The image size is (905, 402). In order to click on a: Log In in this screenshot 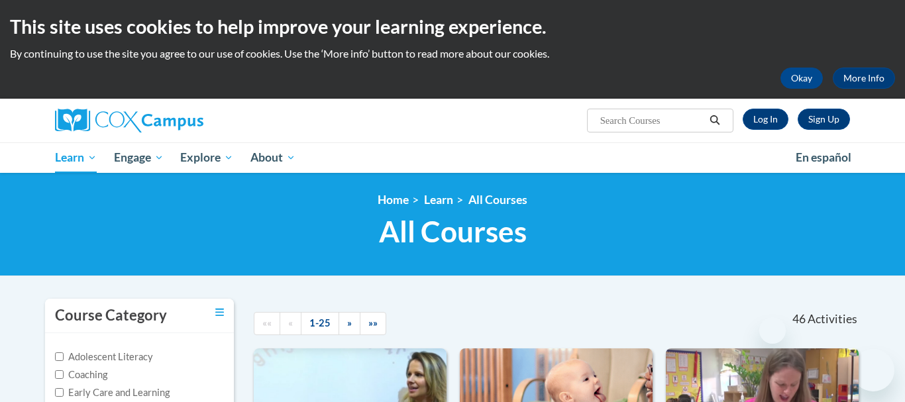, I will do `click(766, 119)`.